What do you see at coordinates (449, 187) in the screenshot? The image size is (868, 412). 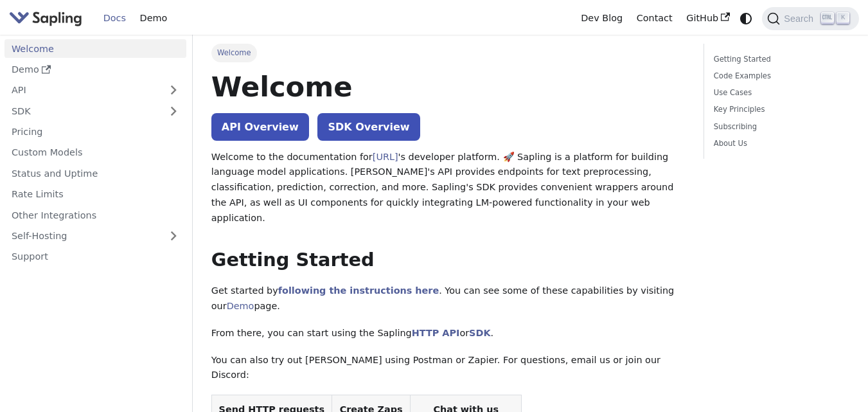 I see `p: Welcome to the documentation for 's developer platform. 🚀 Sapling is a platform for building lang...` at bounding box center [449, 187].